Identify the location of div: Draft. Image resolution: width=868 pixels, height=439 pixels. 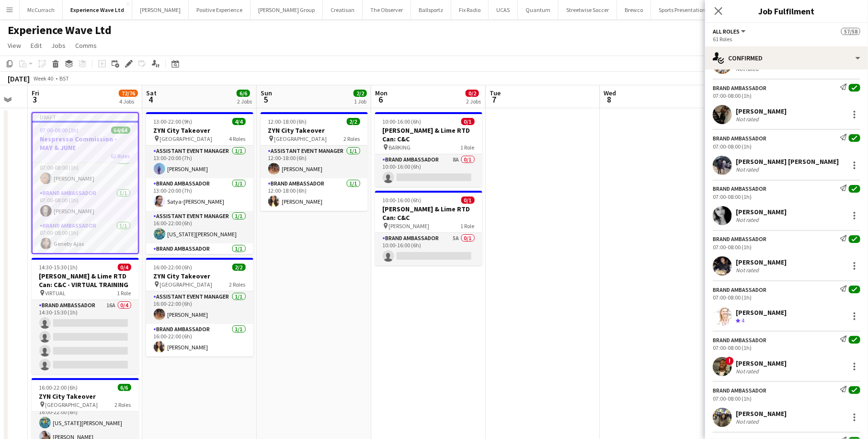
(85, 117).